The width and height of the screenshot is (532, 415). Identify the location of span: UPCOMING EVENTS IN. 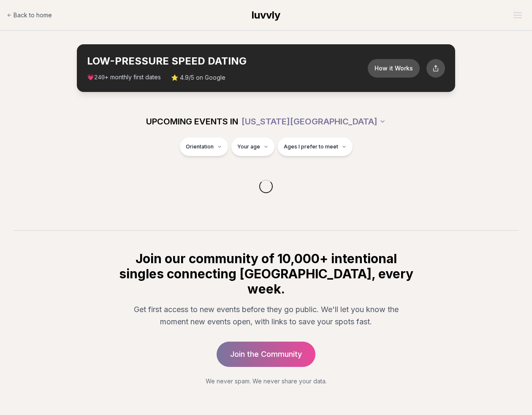
(192, 121).